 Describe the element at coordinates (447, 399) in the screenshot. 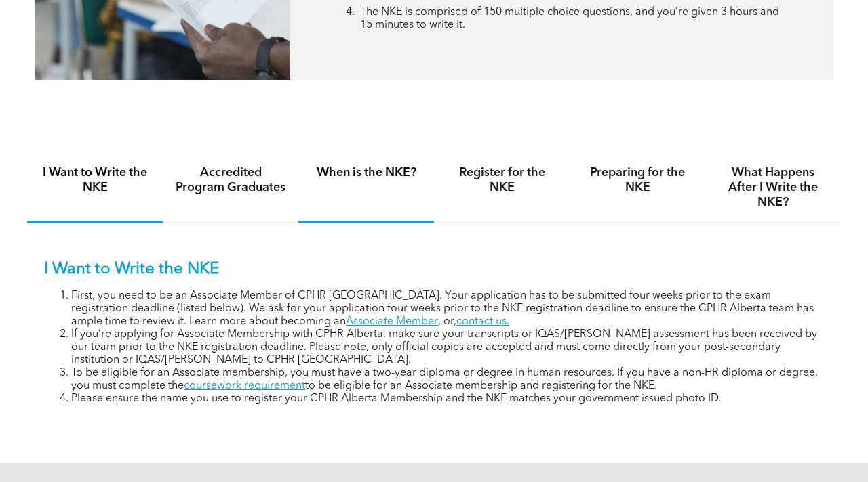

I see `li: Please ensure the name you use to register your CPHR Alberta Membership and the NKE matches your ...` at that location.